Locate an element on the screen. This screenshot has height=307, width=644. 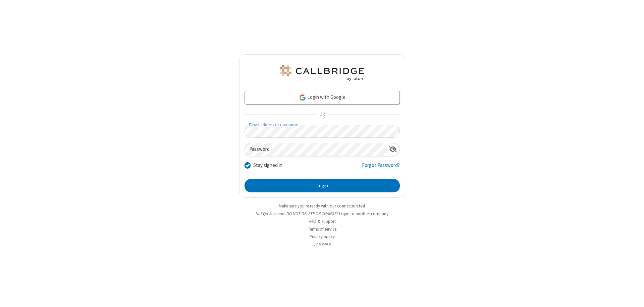
a: Make sure you're ready with our connection test is located at coordinates (322, 206).